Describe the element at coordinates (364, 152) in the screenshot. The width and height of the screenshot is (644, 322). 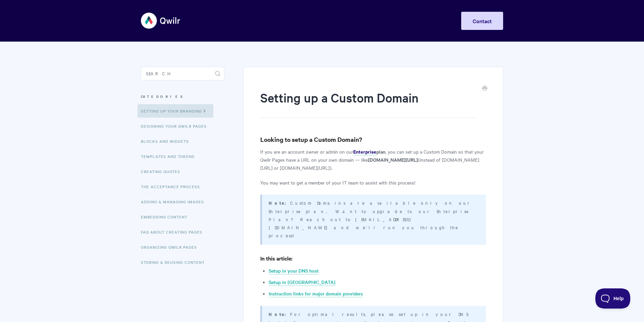
I see `a: Enterprise` at that location.